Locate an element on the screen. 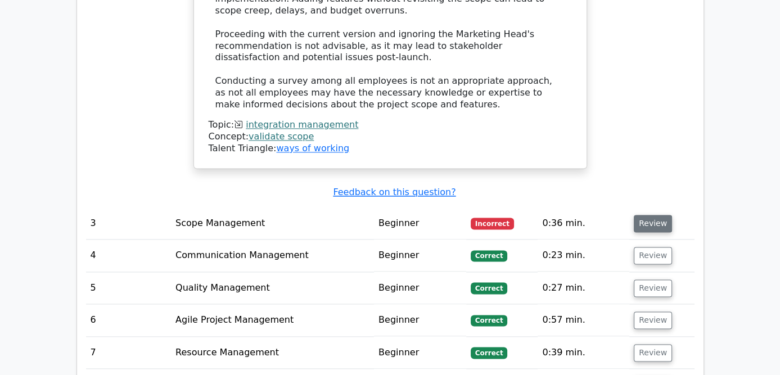  div: Concept: is located at coordinates (390, 137).